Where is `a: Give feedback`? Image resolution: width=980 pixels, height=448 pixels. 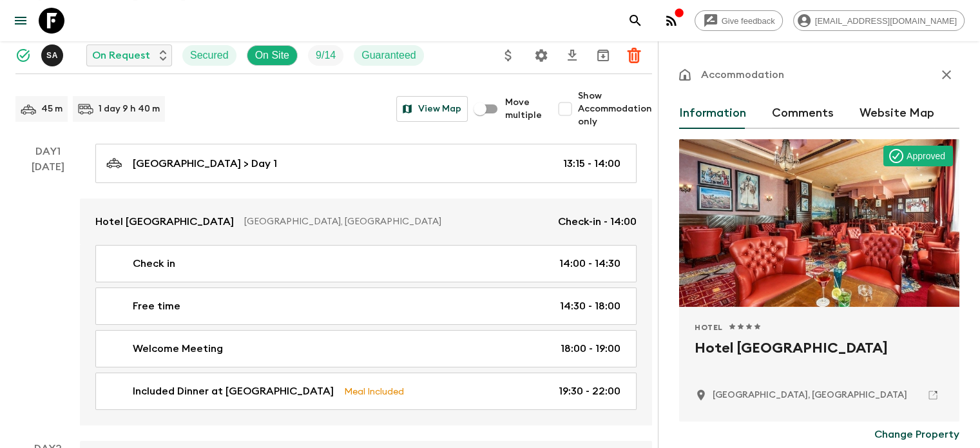
a: Give feedback is located at coordinates (738, 20).